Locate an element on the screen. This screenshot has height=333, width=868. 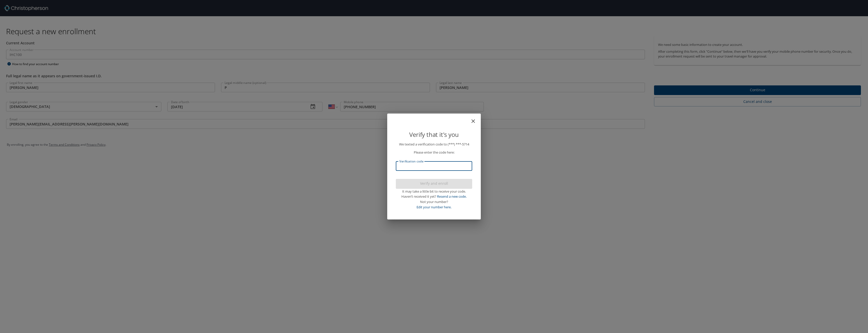
p: Please enter the code here: is located at coordinates (434, 152).